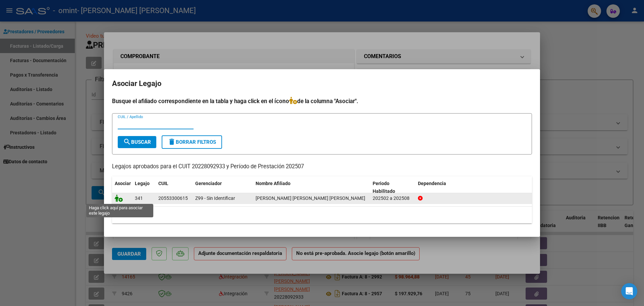 Image resolution: width=644 pixels, height=306 pixels. Describe the element at coordinates (139, 198) in the screenshot. I see `span: 341` at that location.